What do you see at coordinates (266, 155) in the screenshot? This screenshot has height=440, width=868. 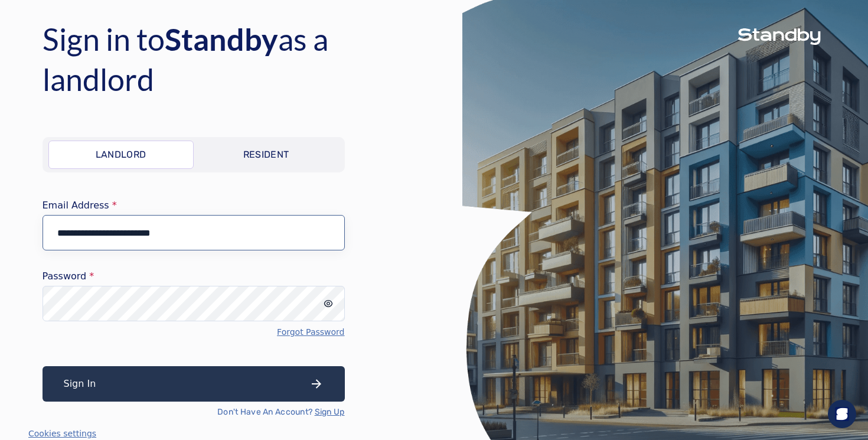 I see `a: Resident` at bounding box center [266, 155].